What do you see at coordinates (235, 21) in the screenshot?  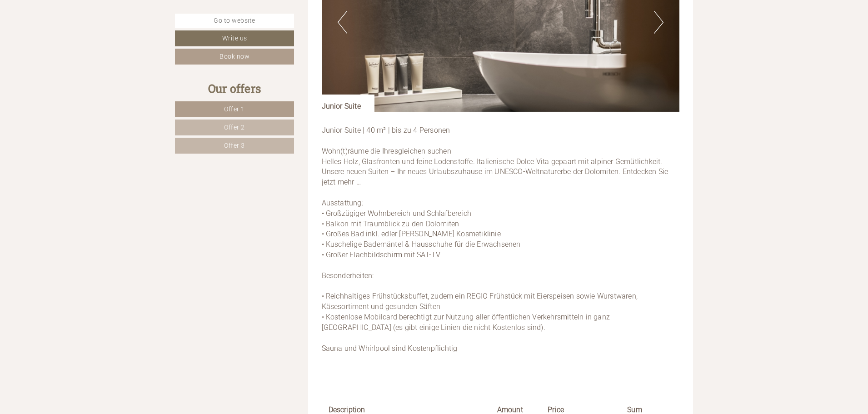 I see `a: Go to website` at bounding box center [235, 21].